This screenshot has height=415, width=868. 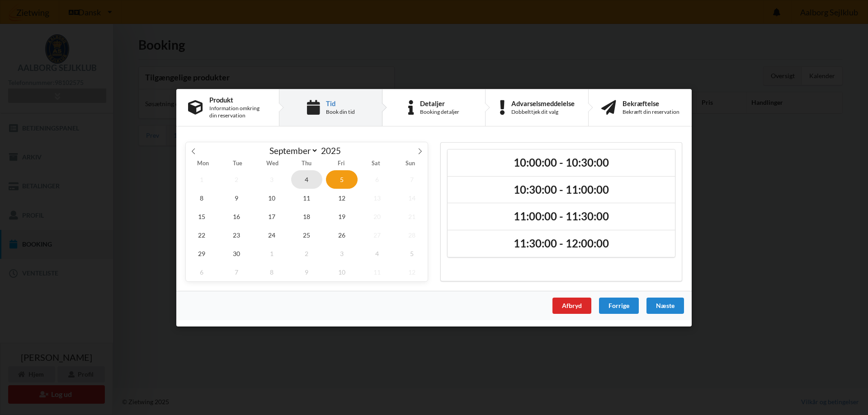 What do you see at coordinates (272, 272) in the screenshot?
I see `span: October 8, 2025` at bounding box center [272, 272].